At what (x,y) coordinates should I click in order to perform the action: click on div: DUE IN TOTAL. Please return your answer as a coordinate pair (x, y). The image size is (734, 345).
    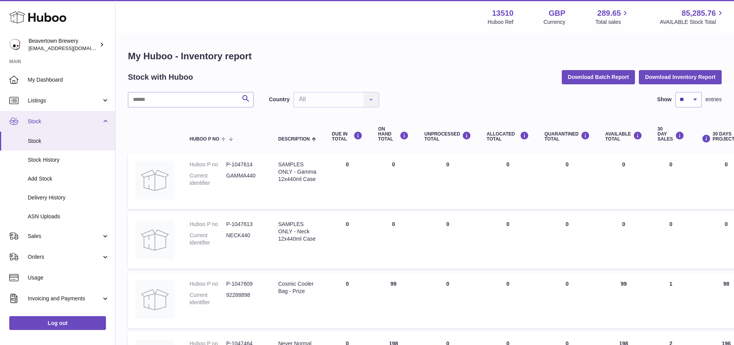
    Looking at the image, I should click on (347, 136).